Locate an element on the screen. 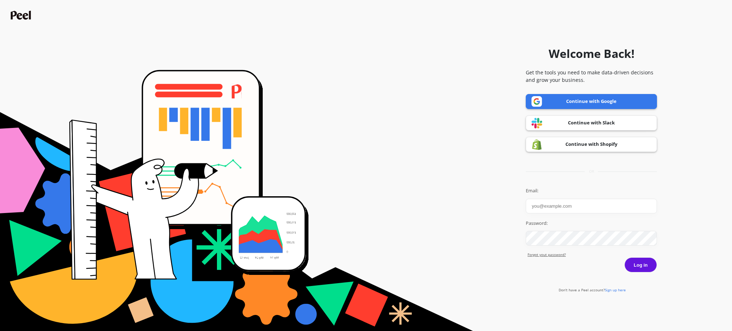  a: Continue with Slack is located at coordinates (591, 123).